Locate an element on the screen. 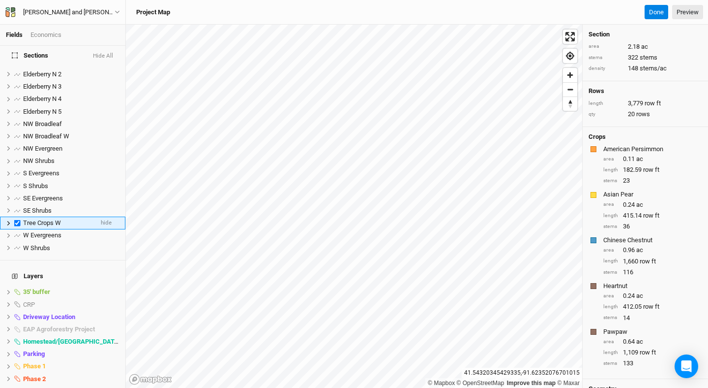  div: 133 is located at coordinates (653, 363).